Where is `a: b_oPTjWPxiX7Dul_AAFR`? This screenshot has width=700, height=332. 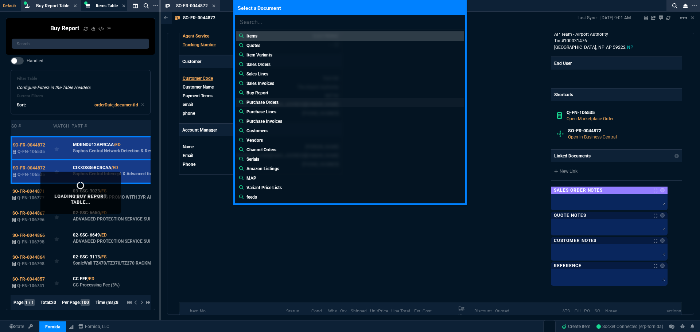
a: b_oPTjWPxiX7Dul_AAFR is located at coordinates (630, 327).